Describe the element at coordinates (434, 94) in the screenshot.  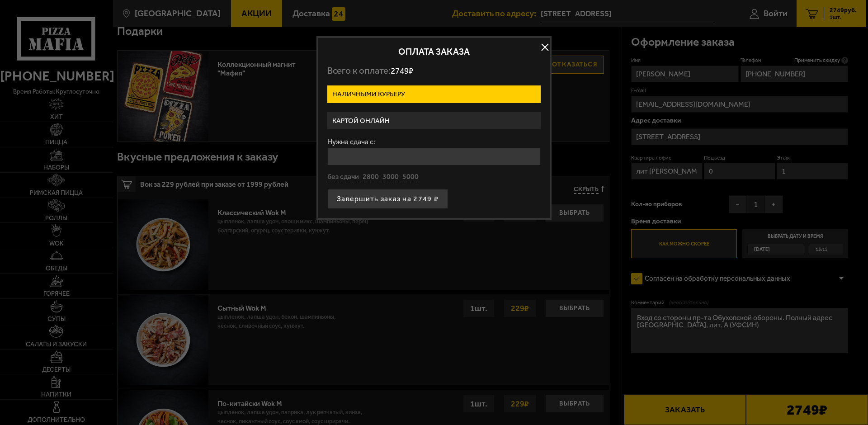
I see `label: Наличными курьеру` at that location.